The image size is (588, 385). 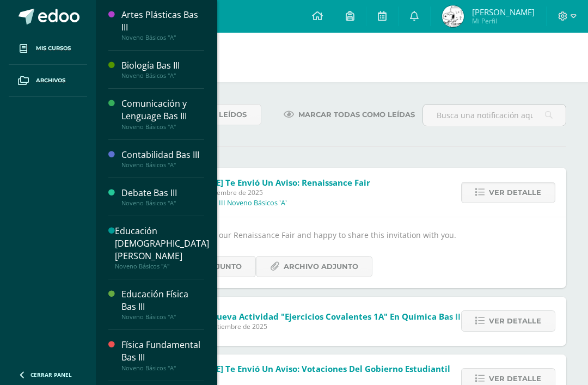 What do you see at coordinates (163, 114) in the screenshot?
I see `a: Comunicación y Lenguage Bas IIINoveno Básicos "A"` at bounding box center [163, 114].